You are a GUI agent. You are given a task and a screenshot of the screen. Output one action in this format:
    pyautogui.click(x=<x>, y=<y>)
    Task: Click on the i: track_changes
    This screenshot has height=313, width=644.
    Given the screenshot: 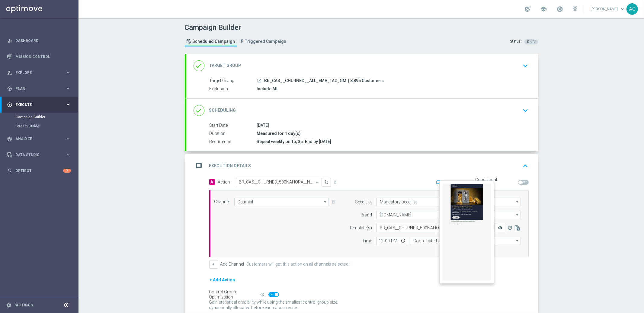 What is the action you would take?
    pyautogui.click(x=9, y=139)
    